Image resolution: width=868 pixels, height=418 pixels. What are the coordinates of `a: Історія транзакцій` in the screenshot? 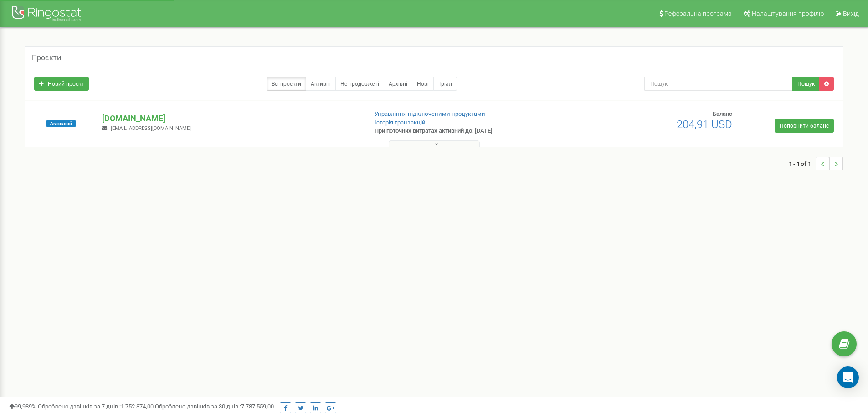 It's located at (400, 122).